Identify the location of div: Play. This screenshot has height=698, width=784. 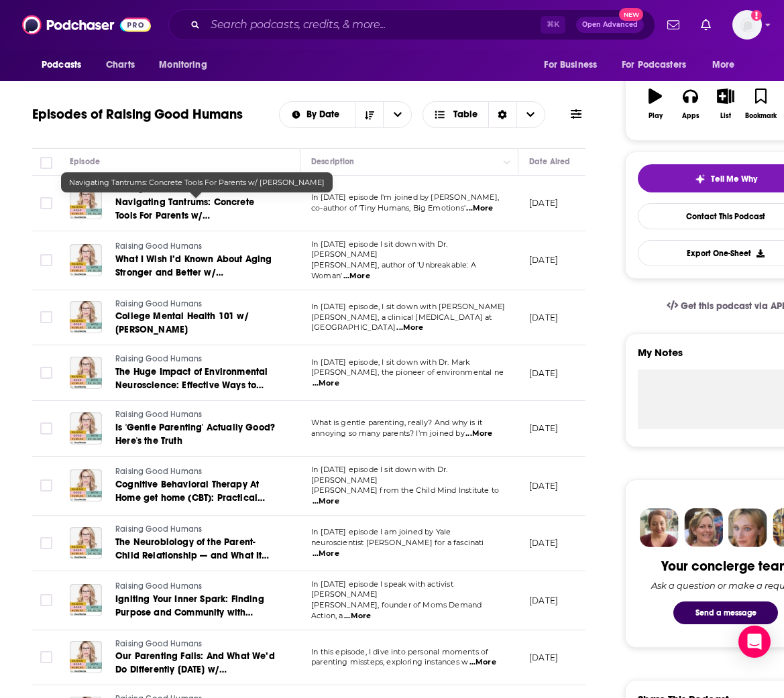
(655, 116).